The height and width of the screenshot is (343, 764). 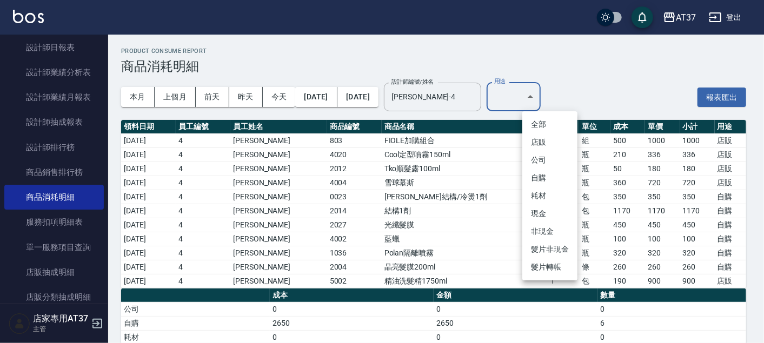 What do you see at coordinates (550, 231) in the screenshot?
I see `li: 非現金` at bounding box center [550, 231].